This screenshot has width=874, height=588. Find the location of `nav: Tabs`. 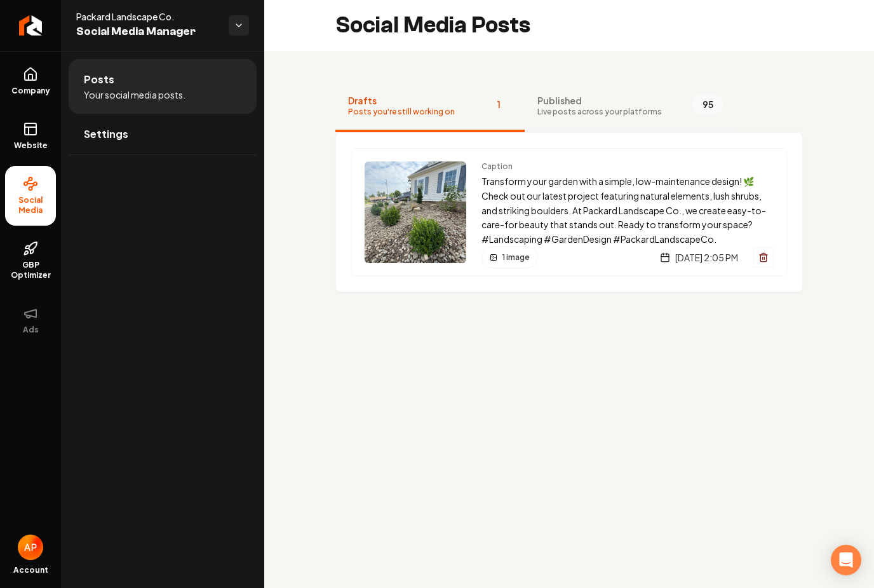

nav: Tabs is located at coordinates (570, 107).